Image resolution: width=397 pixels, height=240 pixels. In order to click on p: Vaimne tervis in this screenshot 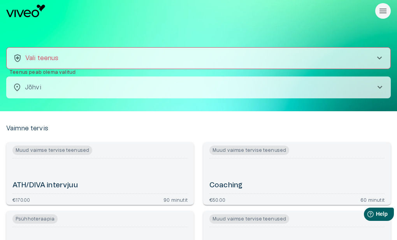, I will do `click(27, 128)`.